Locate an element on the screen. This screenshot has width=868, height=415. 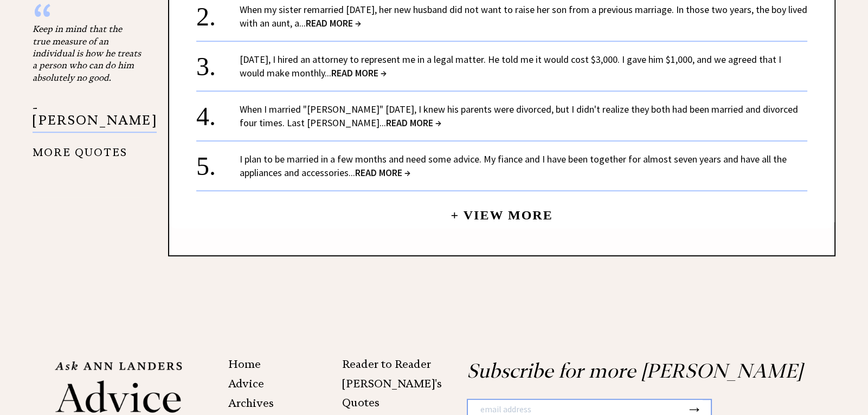
div: Keep in mind that the true measure of an individual is how he treats a person who can do him abso... is located at coordinates (86, 53).